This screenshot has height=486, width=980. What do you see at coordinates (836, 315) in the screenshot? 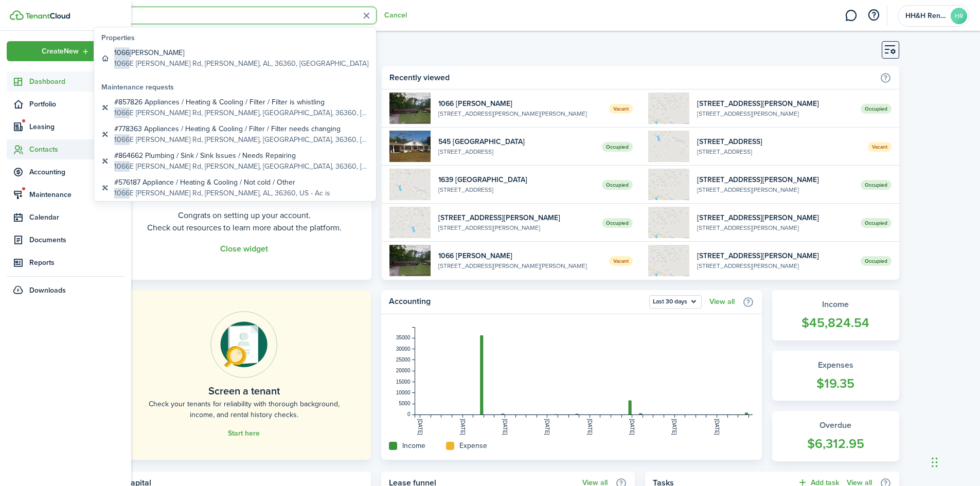
I see `a: Income$45,824.54` at bounding box center [836, 315].